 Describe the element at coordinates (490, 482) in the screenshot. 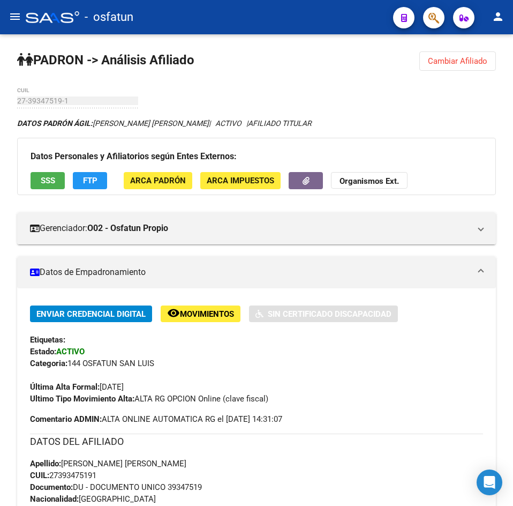

I see `div: Open Intercom Messenger` at that location.